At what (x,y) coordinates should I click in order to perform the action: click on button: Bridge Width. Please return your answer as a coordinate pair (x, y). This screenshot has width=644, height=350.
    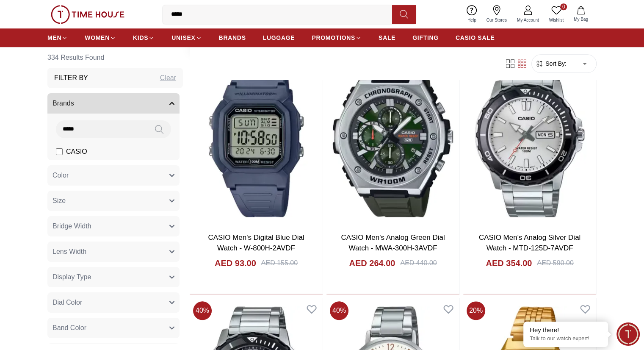
    Looking at the image, I should click on (113, 226).